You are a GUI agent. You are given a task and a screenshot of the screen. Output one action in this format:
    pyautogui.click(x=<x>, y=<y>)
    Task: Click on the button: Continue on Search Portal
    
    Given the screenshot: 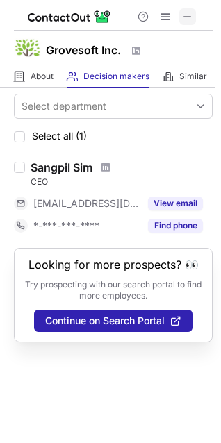 What is the action you would take?
    pyautogui.click(x=113, y=321)
    